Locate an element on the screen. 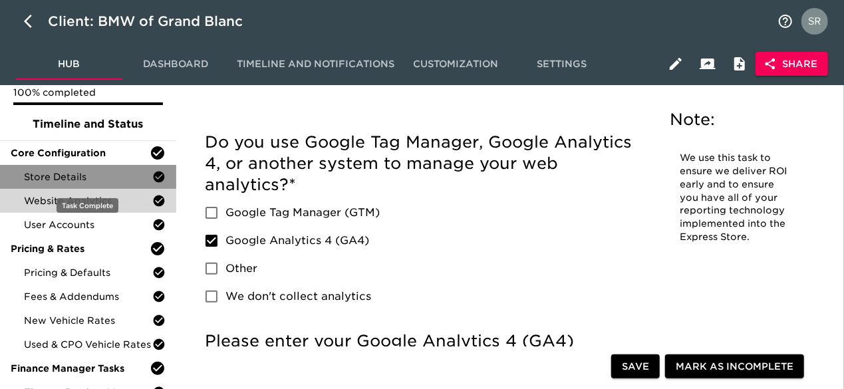 The width and height of the screenshot is (844, 389). span: Pricing & Defaults is located at coordinates (88, 273).